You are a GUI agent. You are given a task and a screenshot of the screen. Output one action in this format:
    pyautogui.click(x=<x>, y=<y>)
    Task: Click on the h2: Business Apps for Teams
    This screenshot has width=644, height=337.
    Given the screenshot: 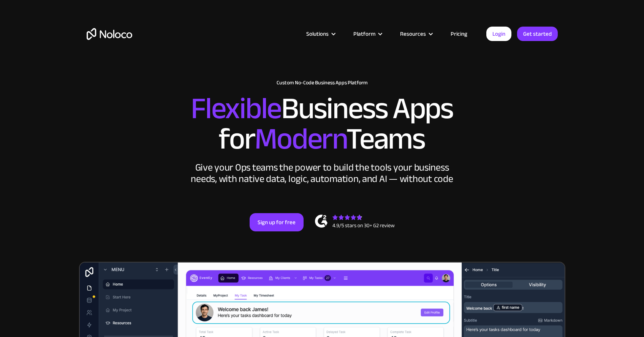 What is the action you would take?
    pyautogui.click(x=322, y=124)
    